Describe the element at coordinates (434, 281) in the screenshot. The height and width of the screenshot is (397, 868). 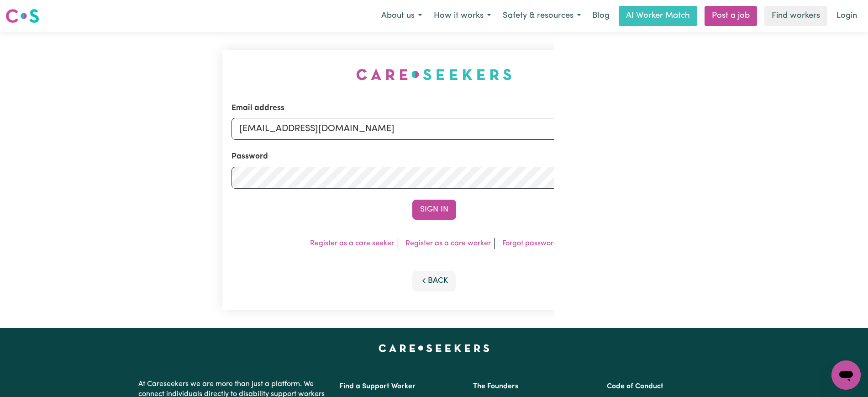
I see `button: Back` at that location.